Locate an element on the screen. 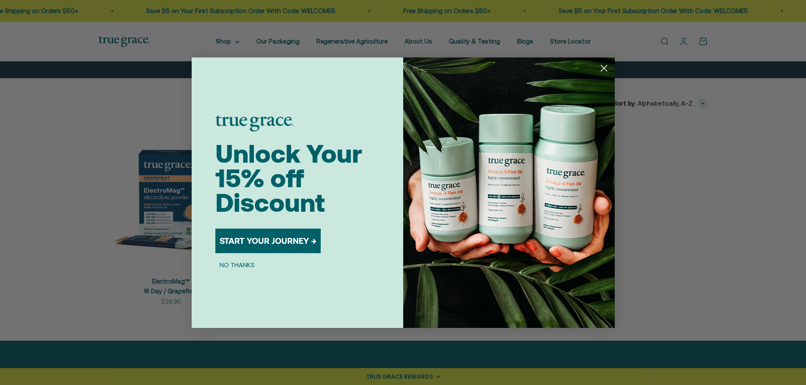  button: START YOUR JOURNEY → is located at coordinates (268, 241).